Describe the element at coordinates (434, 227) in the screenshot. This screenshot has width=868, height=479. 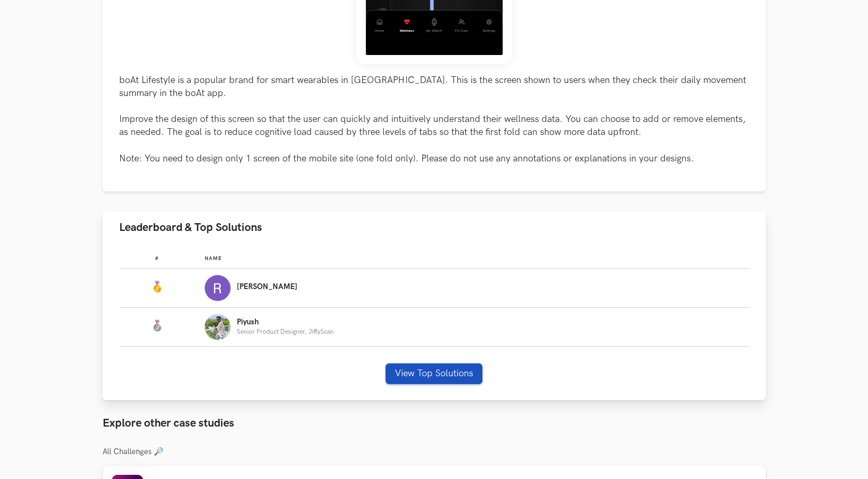
I see `button: Leaderboard & Top Solutions` at that location.